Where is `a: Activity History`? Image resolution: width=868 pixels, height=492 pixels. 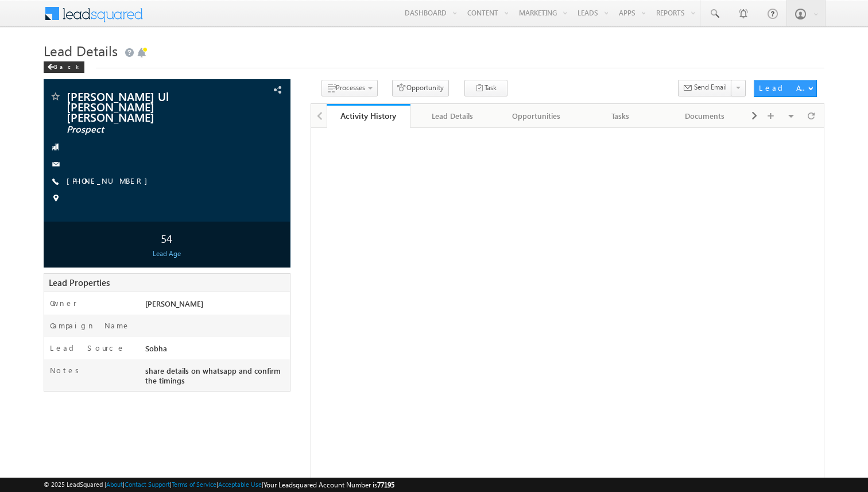
a: Activity History is located at coordinates (369, 116).